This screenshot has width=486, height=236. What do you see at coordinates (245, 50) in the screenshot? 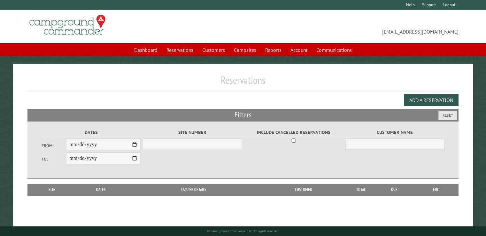
I see `a: Campsites` at bounding box center [245, 50].